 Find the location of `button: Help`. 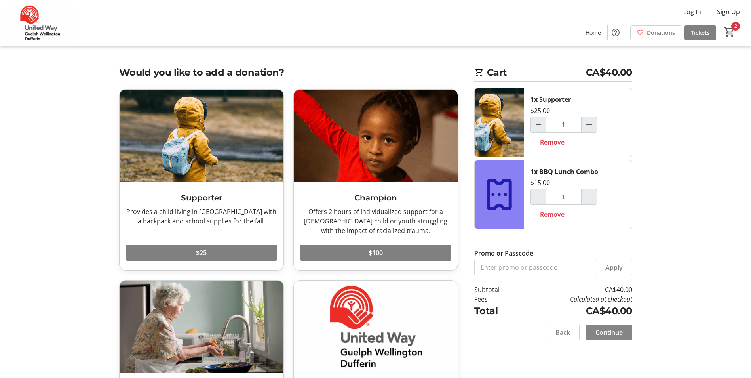

button: Help is located at coordinates (616, 32).